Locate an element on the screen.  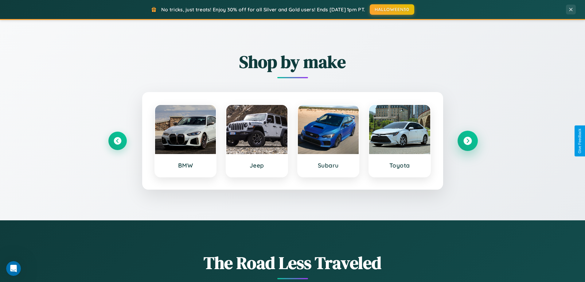
button: HALLOWEEN30 is located at coordinates (392, 10).